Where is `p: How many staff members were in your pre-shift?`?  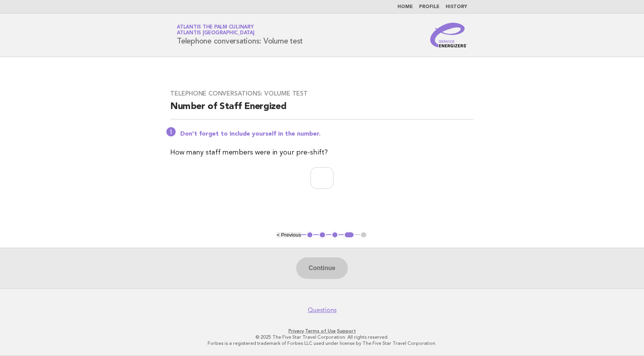 p: How many staff members were in your pre-shift? is located at coordinates (322, 152).